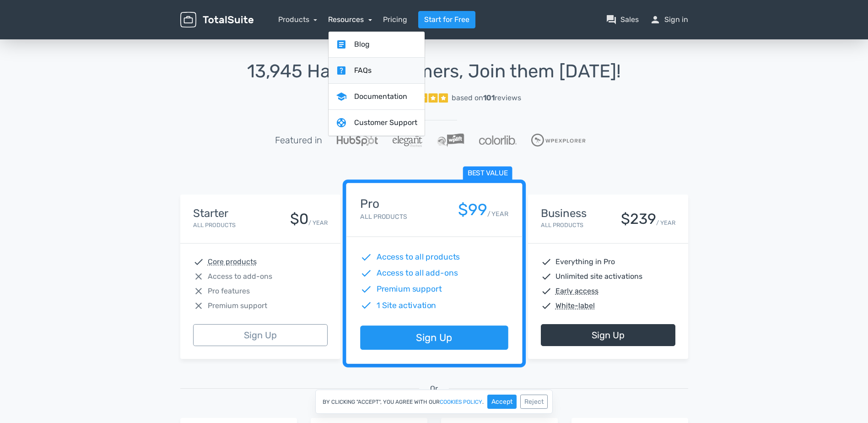  I want to click on a: supportCustomer Support, so click(376, 123).